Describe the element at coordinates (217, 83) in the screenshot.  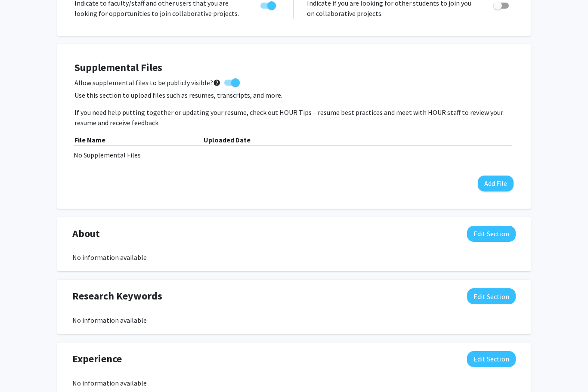
I see `mat-icon: help` at that location.